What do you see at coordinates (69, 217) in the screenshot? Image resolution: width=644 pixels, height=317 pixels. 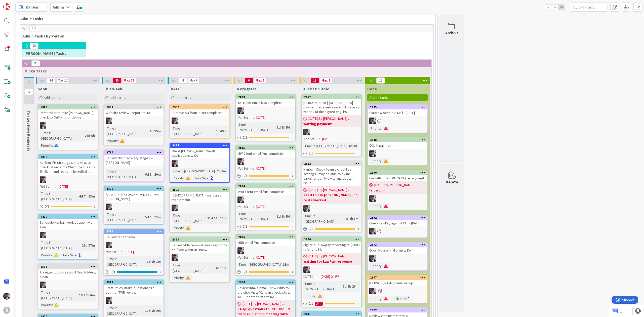 I see `div: 2489` at bounding box center [69, 217].